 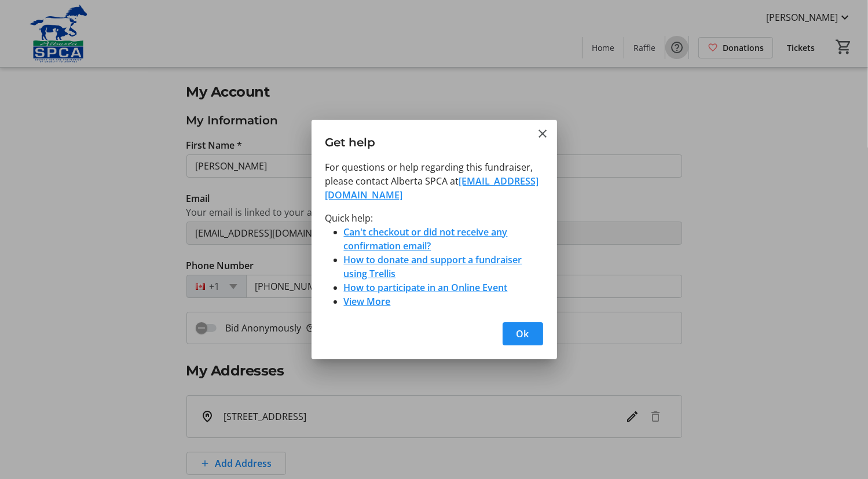 I want to click on p: For questions or help regarding this fundraiser, please contact Alberta SPCA at, so click(x=434, y=181).